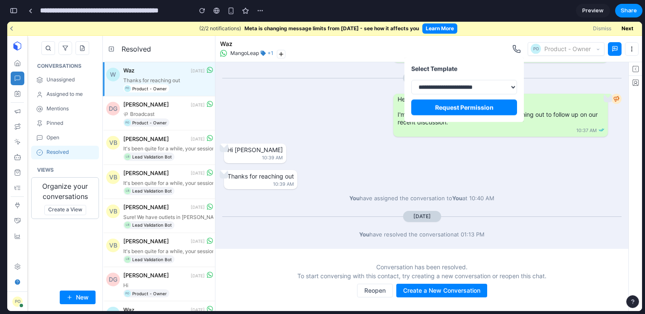 Image resolution: width=645 pixels, height=314 pixels. What do you see at coordinates (593, 11) in the screenshot?
I see `span: Preview` at bounding box center [593, 11].